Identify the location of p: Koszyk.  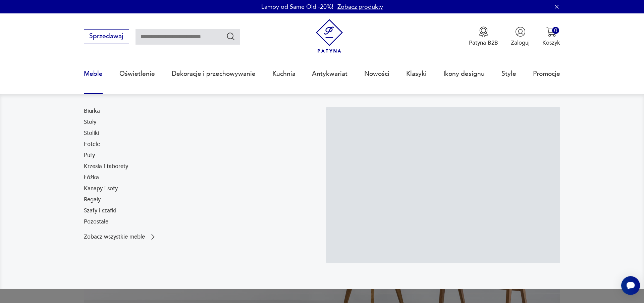
(551, 42).